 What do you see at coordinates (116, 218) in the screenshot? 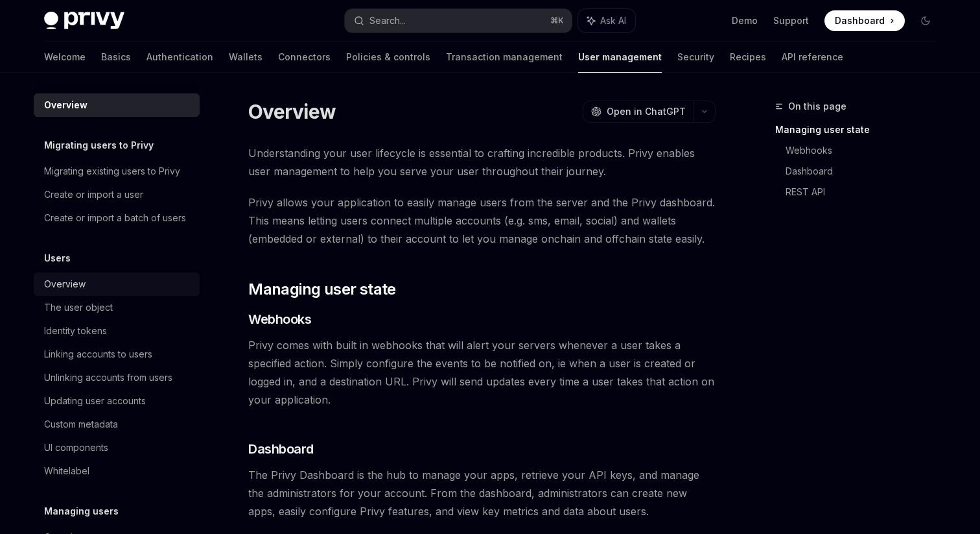
I see `a: Create or import a batch of users` at bounding box center [116, 218].